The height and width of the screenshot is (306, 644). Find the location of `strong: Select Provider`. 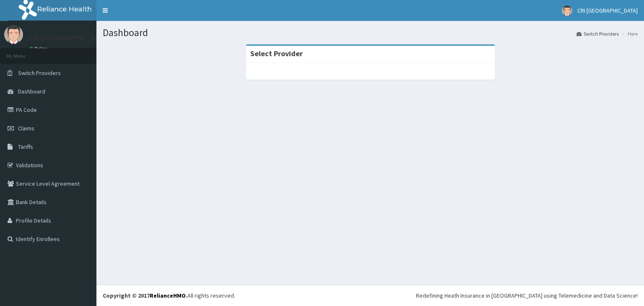

strong: Select Provider is located at coordinates (276, 53).